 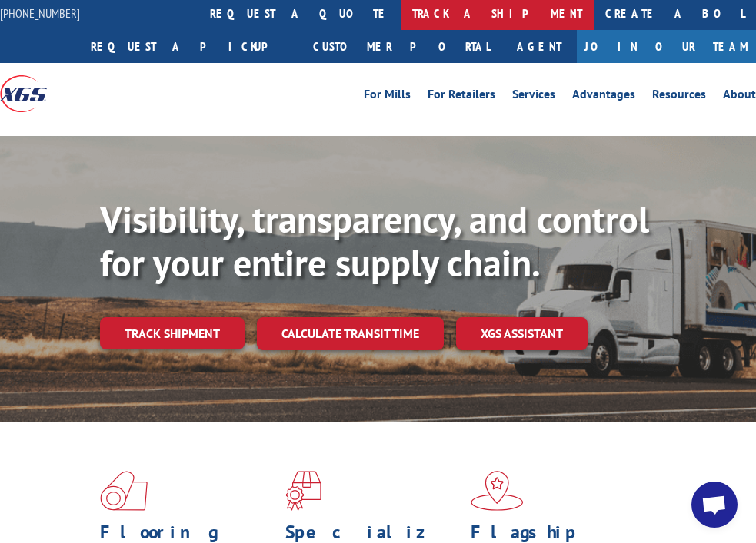 I want to click on img: xgs-icon-total-supply-chain-intelligence-red, so click(x=124, y=491).